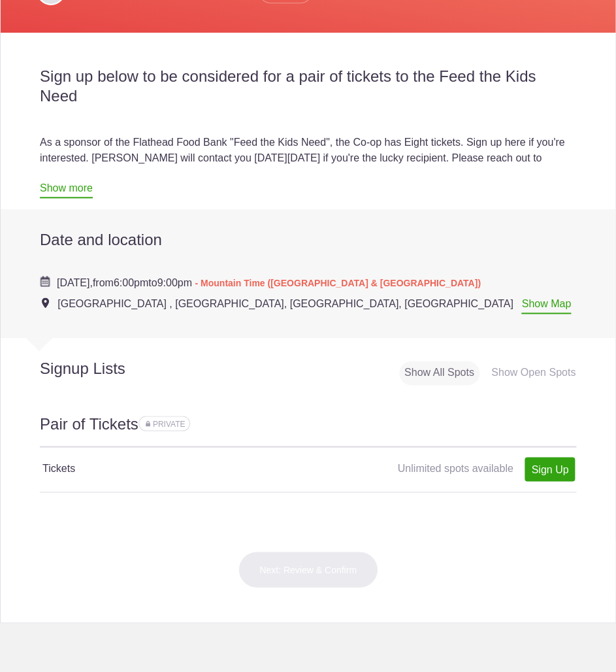 The height and width of the screenshot is (672, 616). I want to click on h2: Signup Lists, so click(103, 368).